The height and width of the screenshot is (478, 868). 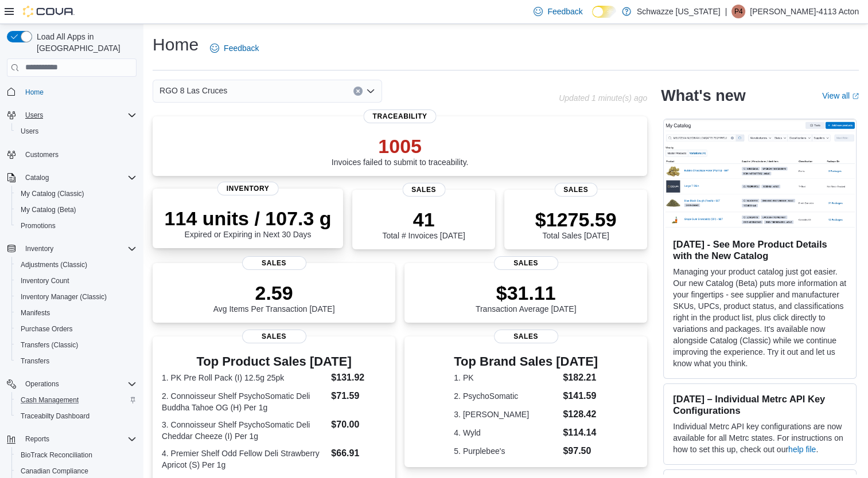 What do you see at coordinates (76, 226) in the screenshot?
I see `button: Promotions` at bounding box center [76, 226].